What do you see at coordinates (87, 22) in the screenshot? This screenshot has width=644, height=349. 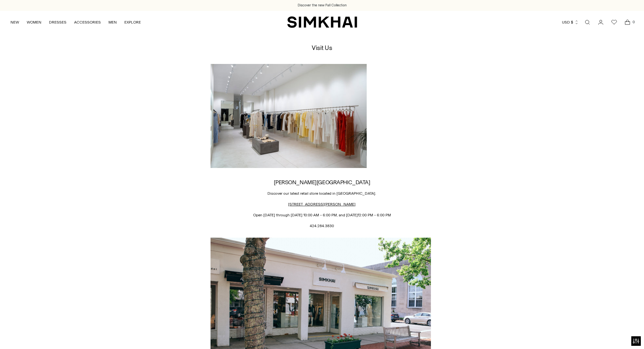 I see `a: ACCESSORIES` at bounding box center [87, 22].